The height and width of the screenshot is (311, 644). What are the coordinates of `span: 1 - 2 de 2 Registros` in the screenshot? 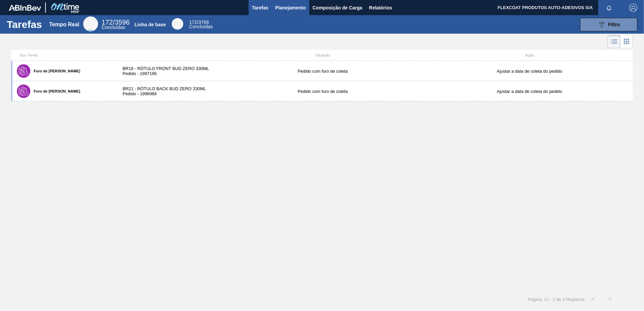 It's located at (565, 299).